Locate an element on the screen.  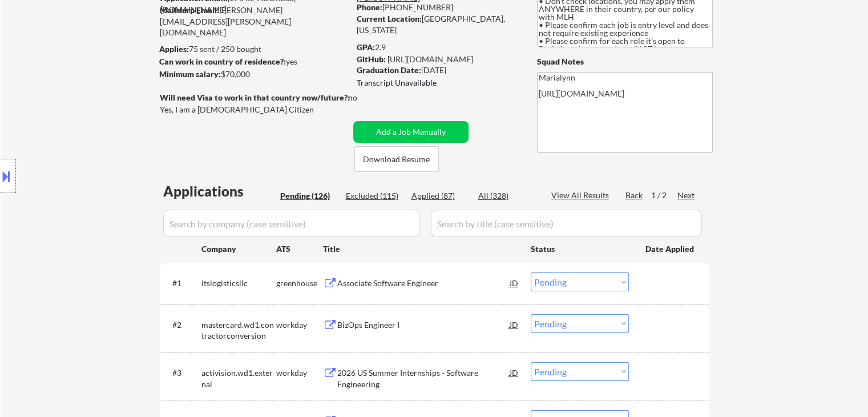
input: Search by company (case sensitive) is located at coordinates (292, 223).